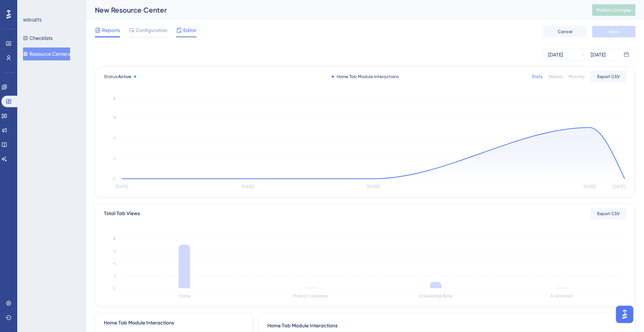 The height and width of the screenshot is (332, 644). I want to click on span: Cancel, so click(565, 32).